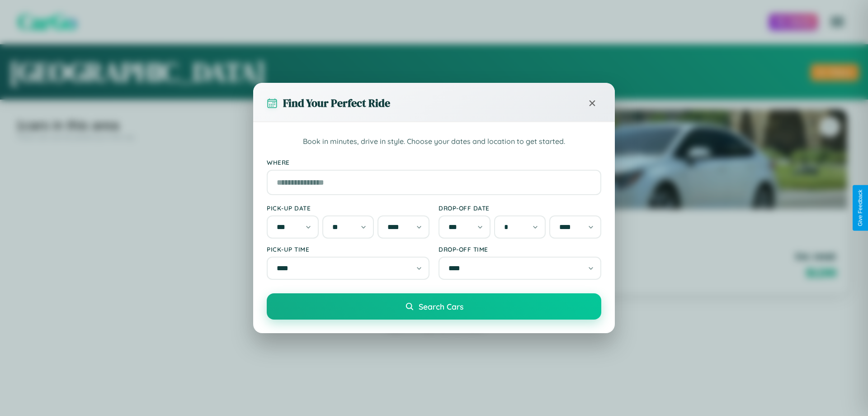 The image size is (868, 416). Describe the element at coordinates (520, 208) in the screenshot. I see `label: Drop-off Date` at that location.